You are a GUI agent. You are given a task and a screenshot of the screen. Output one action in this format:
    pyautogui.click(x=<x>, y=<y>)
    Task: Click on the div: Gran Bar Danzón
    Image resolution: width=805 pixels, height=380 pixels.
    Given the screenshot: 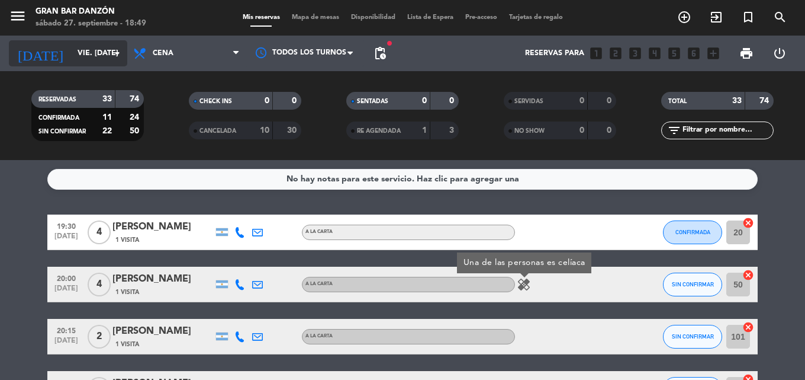 What is the action you would take?
    pyautogui.click(x=91, y=12)
    